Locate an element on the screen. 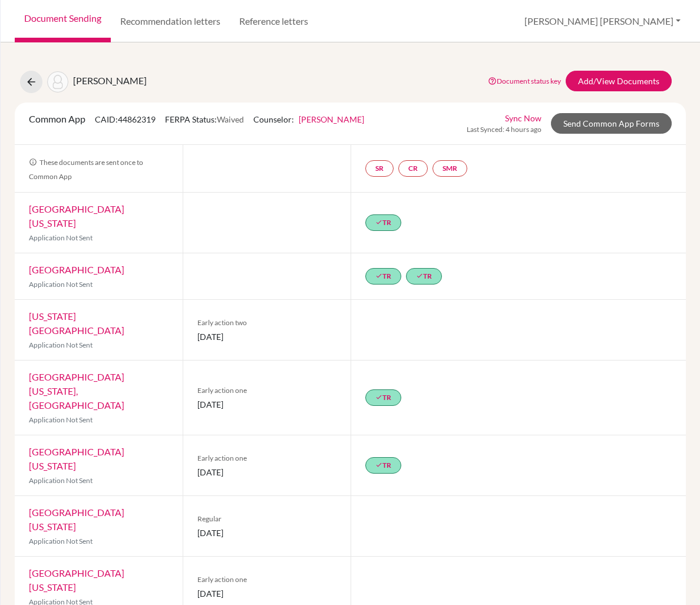  span: Regular is located at coordinates (267, 519).